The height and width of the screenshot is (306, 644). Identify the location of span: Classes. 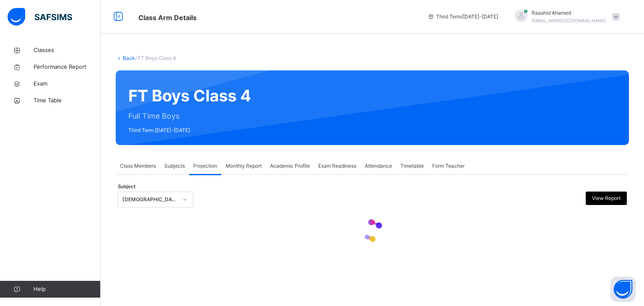
(67, 50).